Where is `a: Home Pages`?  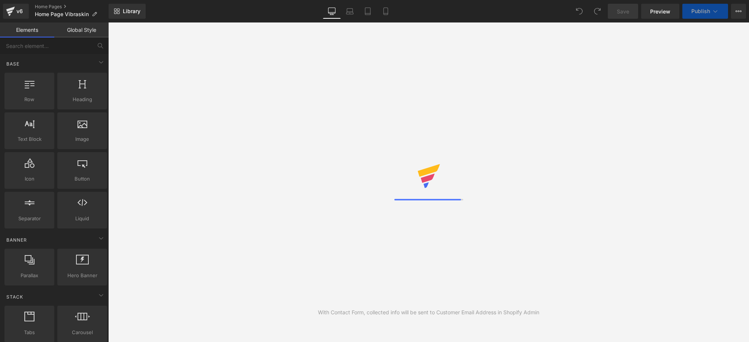 a: Home Pages is located at coordinates (72, 7).